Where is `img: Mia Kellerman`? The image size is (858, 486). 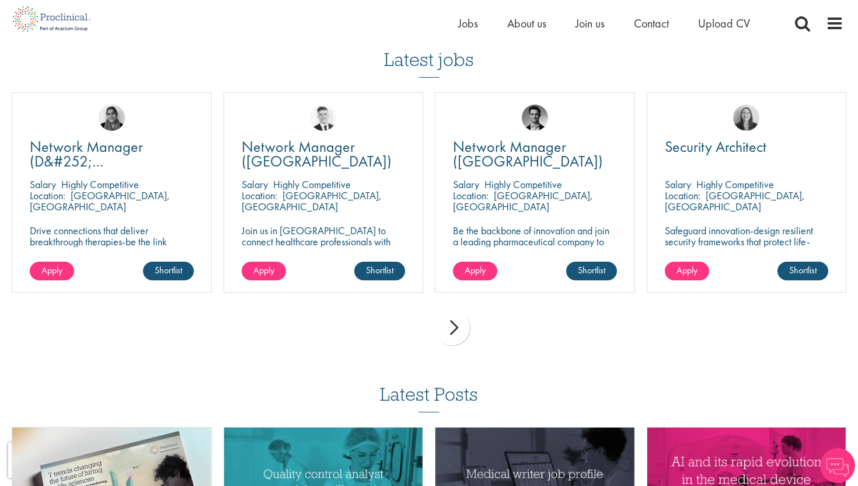
img: Mia Kellerman is located at coordinates (746, 117).